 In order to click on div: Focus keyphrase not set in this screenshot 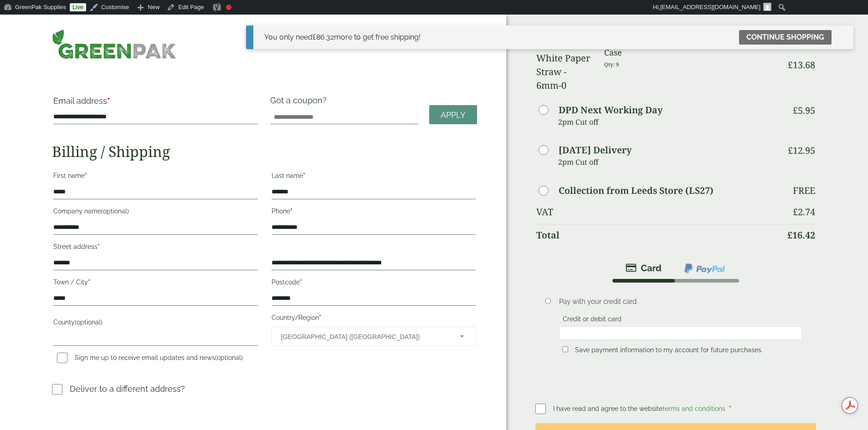, I will do `click(229, 7)`.